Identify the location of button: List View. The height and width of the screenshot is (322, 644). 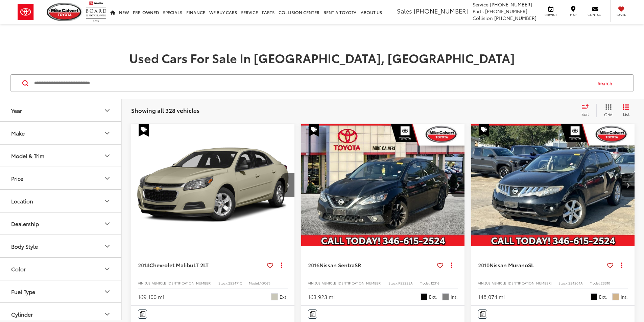
(626, 110).